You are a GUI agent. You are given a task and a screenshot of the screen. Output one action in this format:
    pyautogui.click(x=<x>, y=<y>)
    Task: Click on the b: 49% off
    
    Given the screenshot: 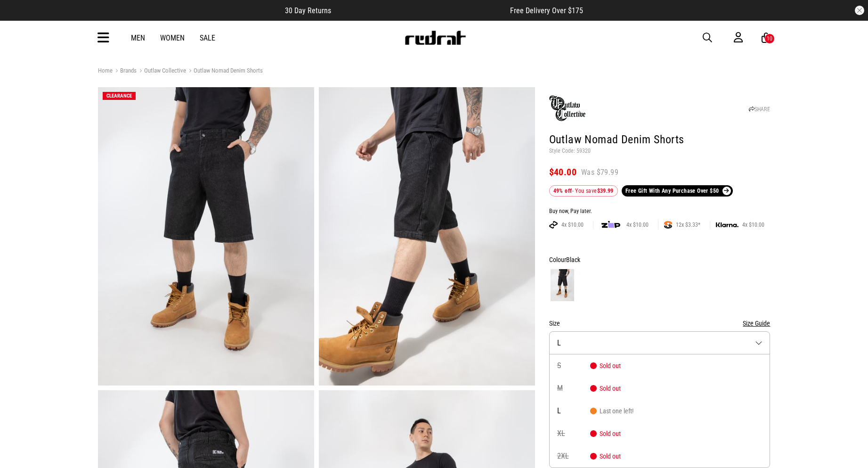 What is the action you would take?
    pyautogui.click(x=563, y=191)
    